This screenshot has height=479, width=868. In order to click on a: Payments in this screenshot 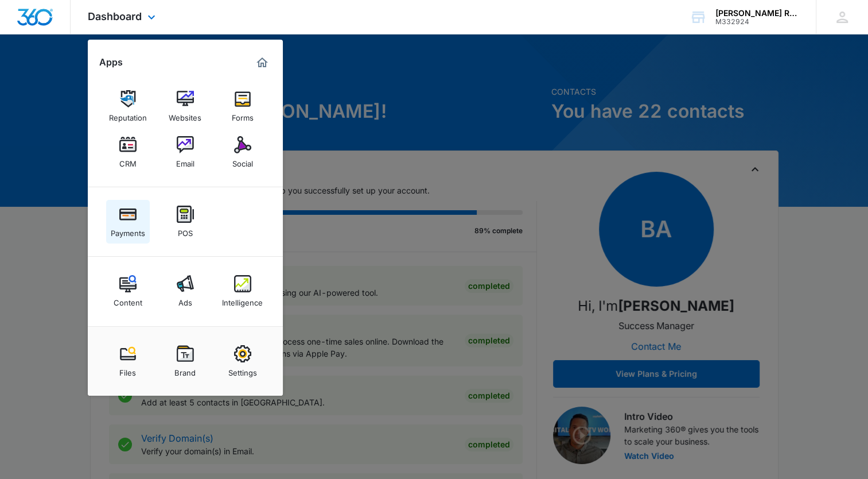, I will do `click(128, 221)`.